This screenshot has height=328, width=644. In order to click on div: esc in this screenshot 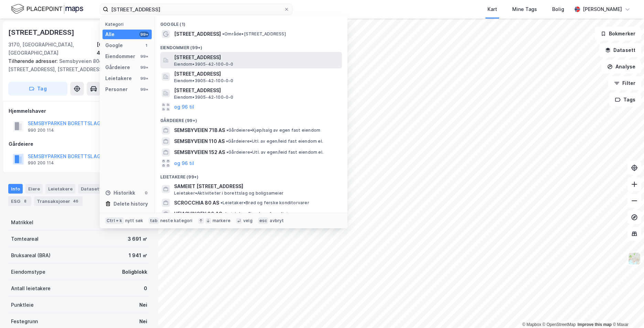, I will do `click(263, 221)`.